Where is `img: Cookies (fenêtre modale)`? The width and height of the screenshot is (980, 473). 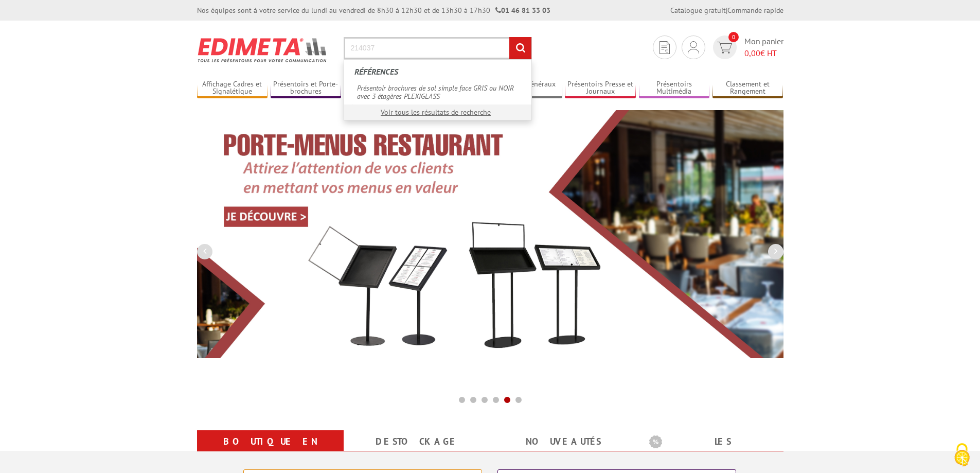
img: Cookies (fenêtre modale) is located at coordinates (962, 455).